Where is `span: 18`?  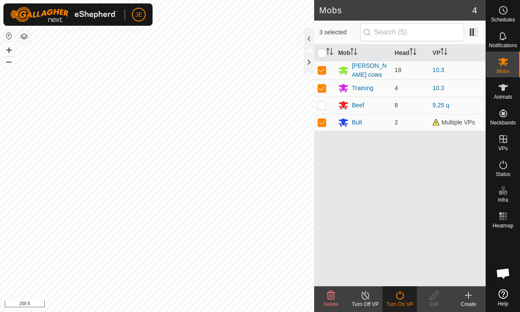
span: 18 is located at coordinates (398, 70).